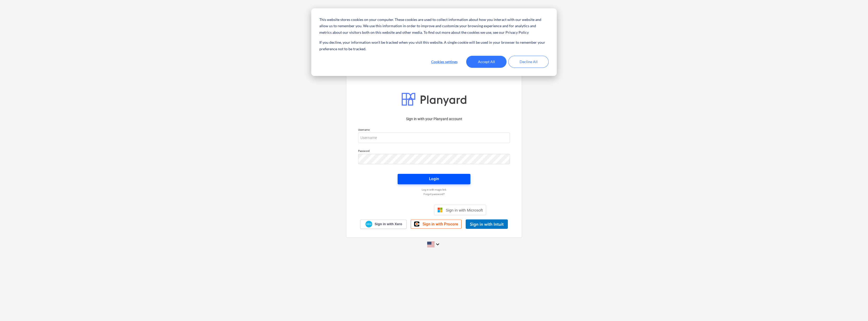  Describe the element at coordinates (434, 45) in the screenshot. I see `p: If you decline, your information won’t be tracked when you visit this website. A single cookie wi...` at that location.